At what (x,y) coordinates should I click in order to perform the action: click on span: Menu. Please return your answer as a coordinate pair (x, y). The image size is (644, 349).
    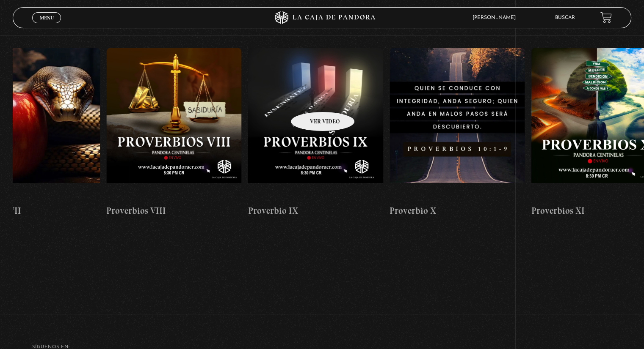
    Looking at the image, I should click on (47, 18).